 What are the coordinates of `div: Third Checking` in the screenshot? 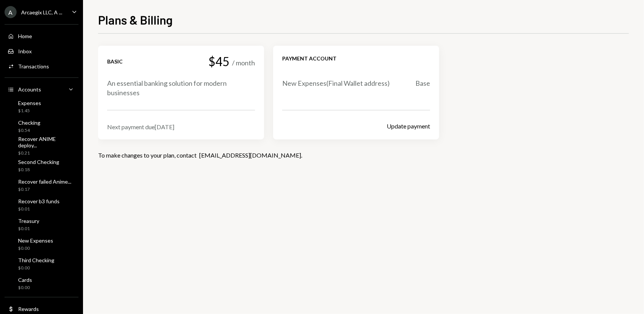 It's located at (36, 260).